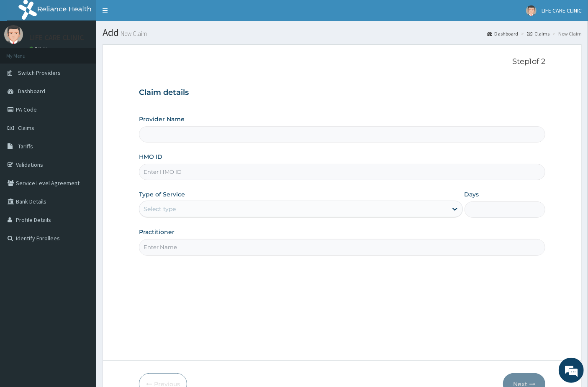  I want to click on span: Dashboard, so click(31, 91).